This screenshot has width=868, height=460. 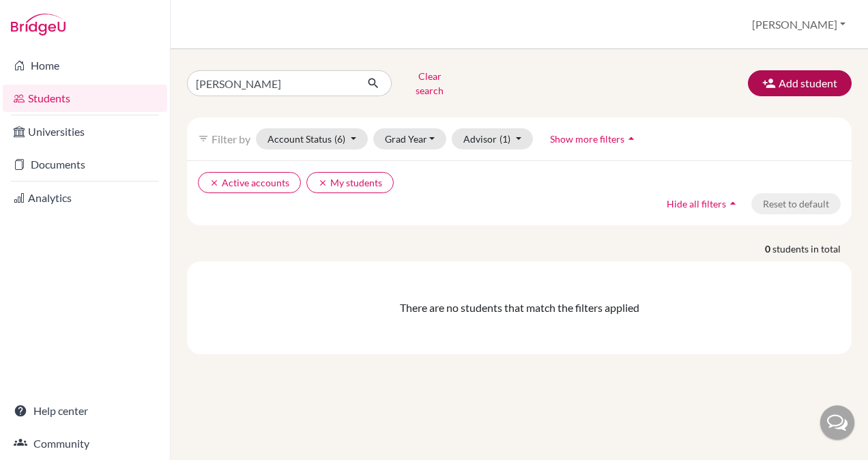 I want to click on button: Add student, so click(x=800, y=83).